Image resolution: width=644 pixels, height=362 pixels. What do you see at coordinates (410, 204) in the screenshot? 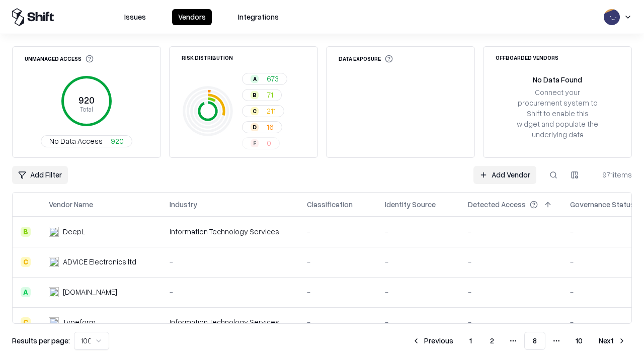
I see `div: Identity Source` at bounding box center [410, 204].